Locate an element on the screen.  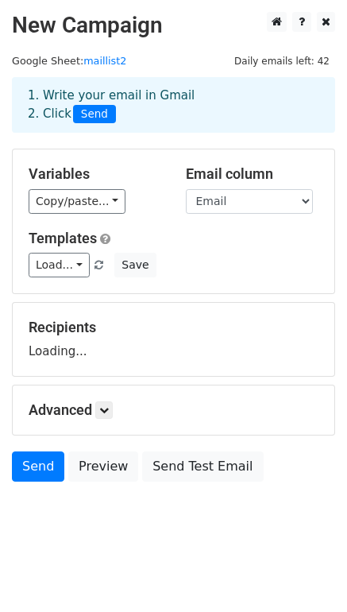
div: 1. Write your email in Gmail 2. Click is located at coordinates (173, 105).